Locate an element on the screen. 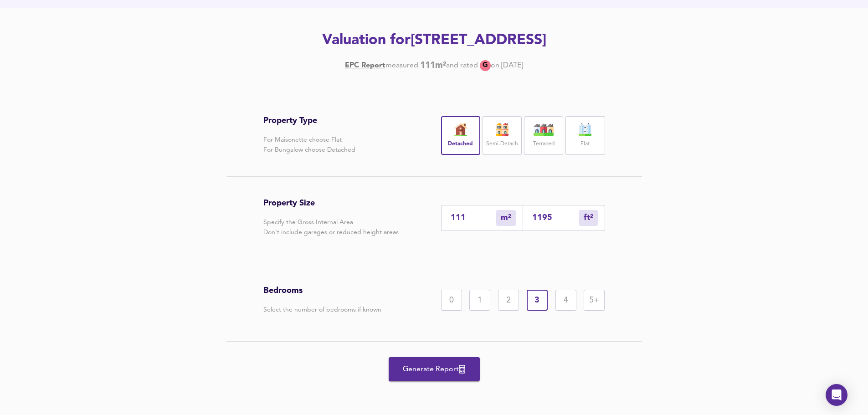  button: Generate Report is located at coordinates (434, 369).